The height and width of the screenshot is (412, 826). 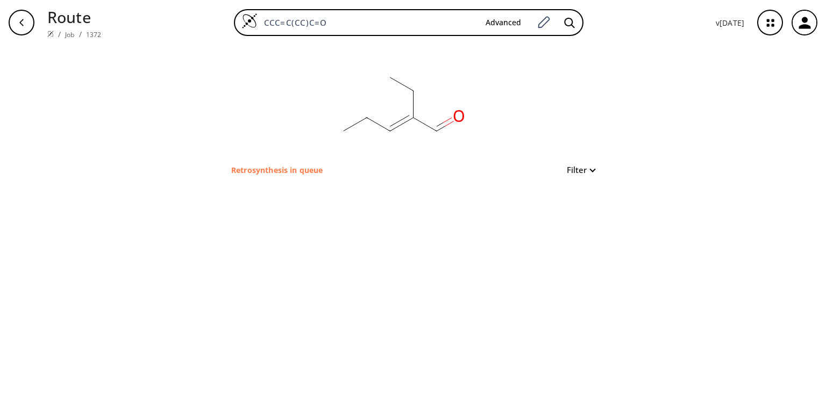 I want to click on button: Advanced, so click(x=503, y=23).